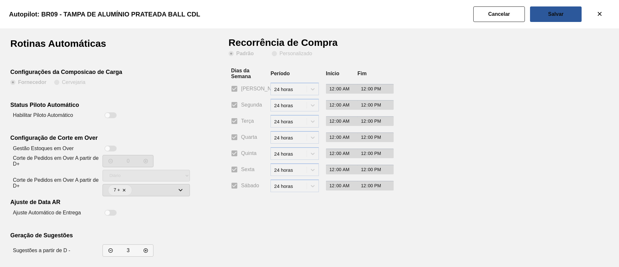 The image size is (619, 267). What do you see at coordinates (250, 185) in the screenshot?
I see `span: Sábado` at bounding box center [250, 185].